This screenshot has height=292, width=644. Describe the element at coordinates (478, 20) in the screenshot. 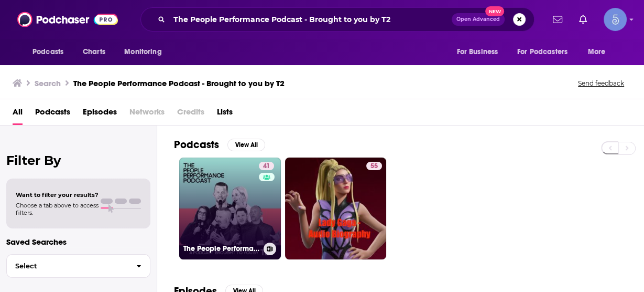

I see `button: Open AdvancedNew` at that location.